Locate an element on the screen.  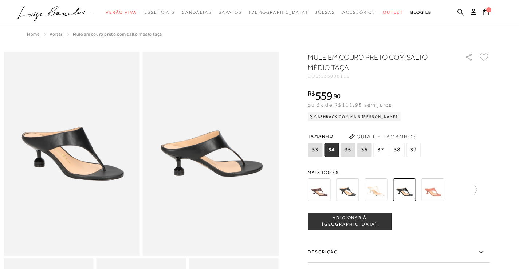
span: Essenciais is located at coordinates (160, 12).